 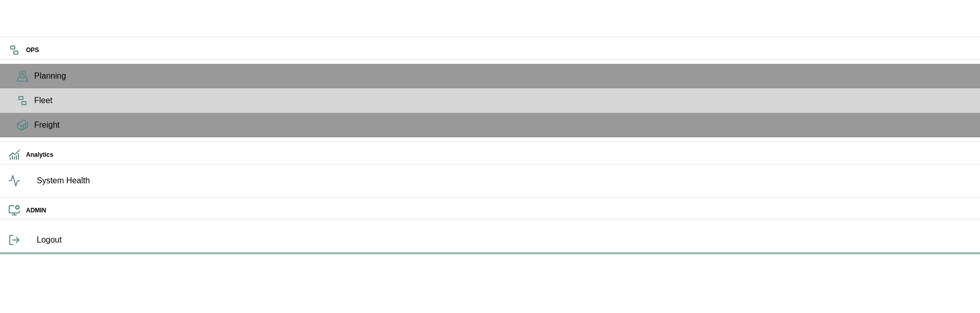 I want to click on span: System Health, so click(x=504, y=181).